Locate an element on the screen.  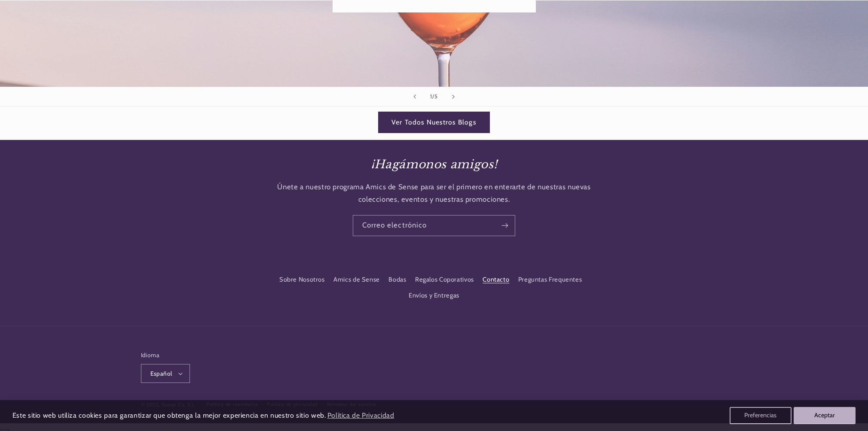
span: 1 is located at coordinates (431, 97).